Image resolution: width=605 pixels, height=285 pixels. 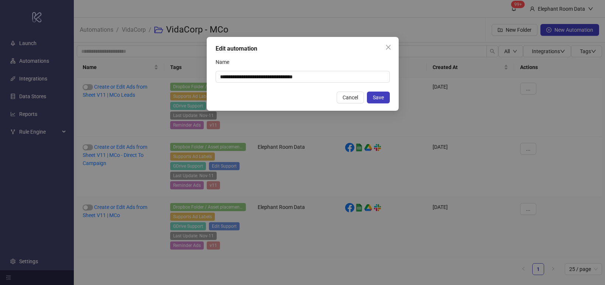 What do you see at coordinates (303, 77) in the screenshot?
I see `input: Name` at bounding box center [303, 77].